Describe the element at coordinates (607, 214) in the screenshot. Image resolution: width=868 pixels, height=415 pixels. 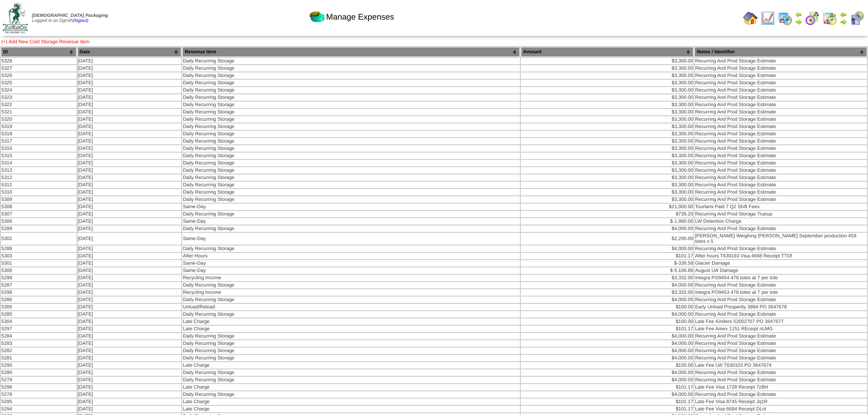
I see `div: $735.20` at that location.